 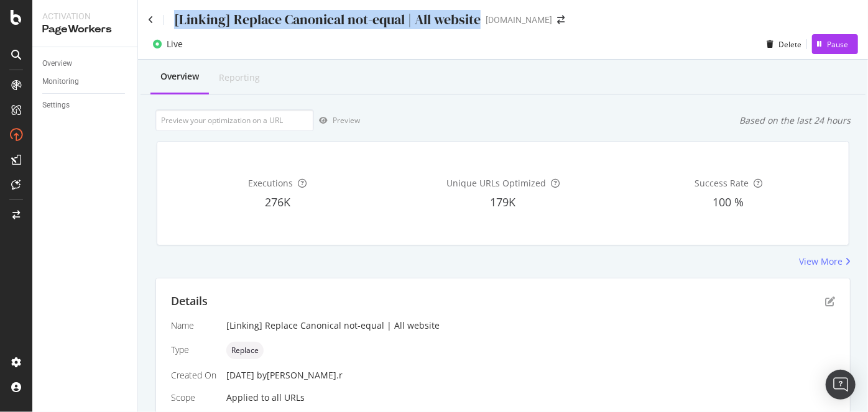 What do you see at coordinates (835, 44) in the screenshot?
I see `button: Pause` at bounding box center [835, 44].